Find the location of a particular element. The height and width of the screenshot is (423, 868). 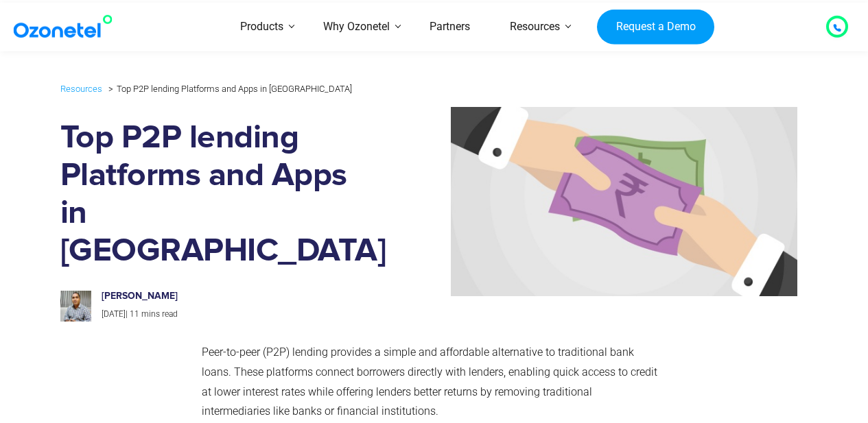

img: peer-to-peer lending platforms is located at coordinates (591, 202).